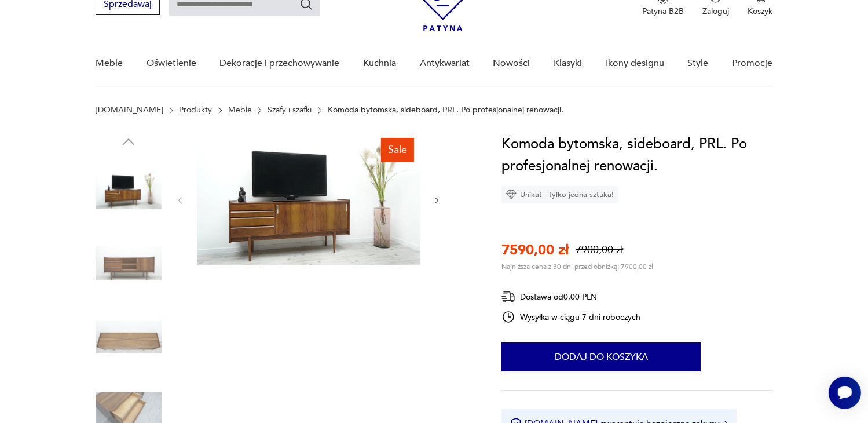 This screenshot has height=423, width=868. What do you see at coordinates (601, 357) in the screenshot?
I see `button: Dodaj do koszyka` at bounding box center [601, 357].